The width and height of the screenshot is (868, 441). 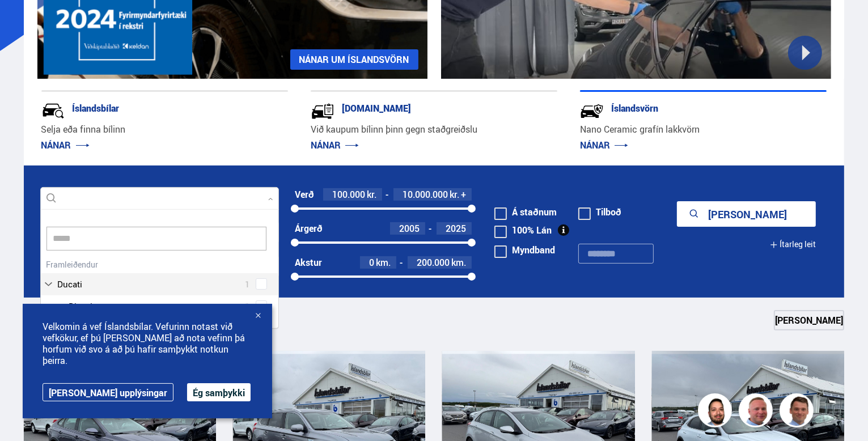 What do you see at coordinates (433, 262) in the screenshot?
I see `span: 200.000` at bounding box center [433, 262].